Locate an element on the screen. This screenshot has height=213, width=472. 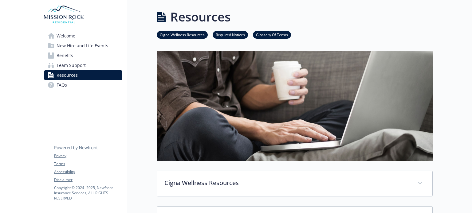
a: FAQs is located at coordinates (83, 85).